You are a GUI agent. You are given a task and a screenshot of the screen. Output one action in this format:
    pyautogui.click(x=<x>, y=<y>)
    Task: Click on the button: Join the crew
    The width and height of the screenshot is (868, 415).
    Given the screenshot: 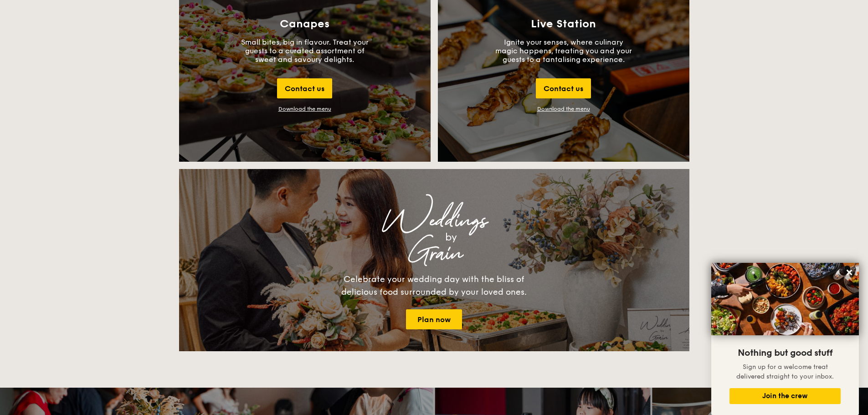 What is the action you would take?
    pyautogui.click(x=786, y=396)
    